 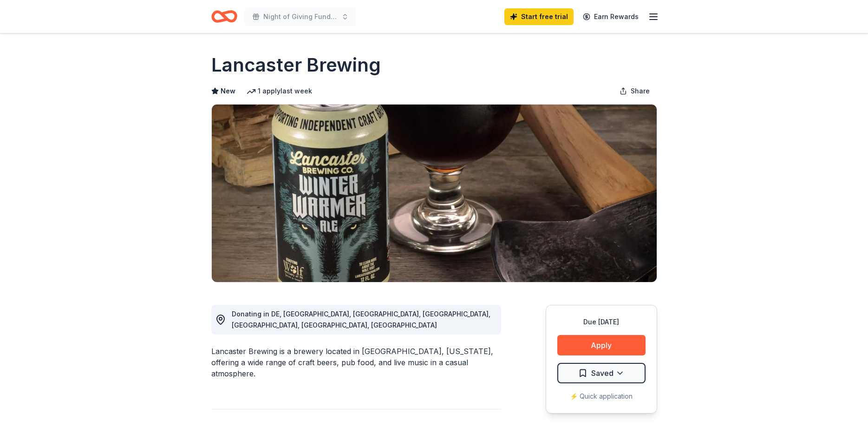 What do you see at coordinates (296, 65) in the screenshot?
I see `h1: Lancaster Brewing` at bounding box center [296, 65].